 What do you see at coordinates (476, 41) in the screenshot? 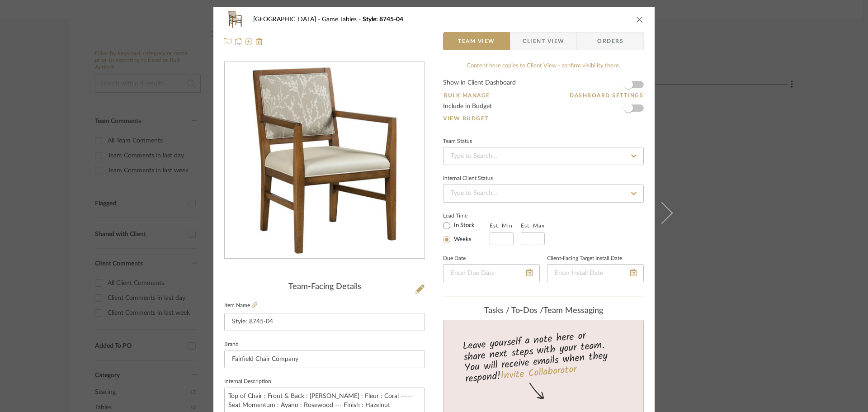
I see `span: Team View` at bounding box center [476, 41].